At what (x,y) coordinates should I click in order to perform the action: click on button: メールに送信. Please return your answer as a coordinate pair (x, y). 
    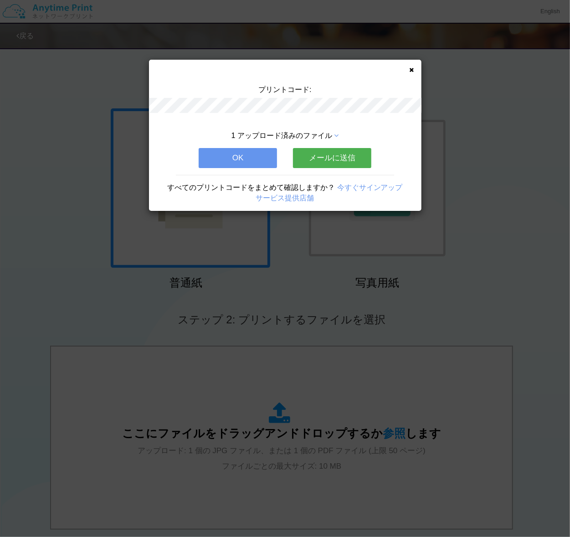
    Looking at the image, I should click on (332, 158).